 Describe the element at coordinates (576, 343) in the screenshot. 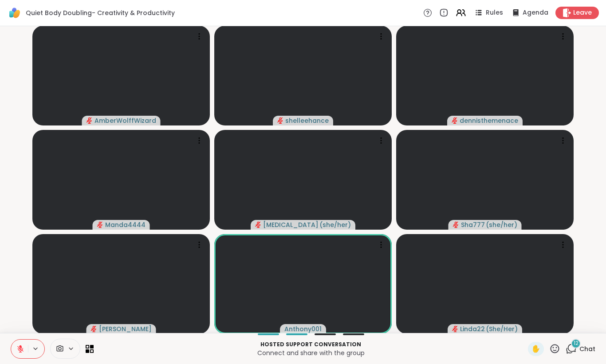

I see `span: 12` at that location.